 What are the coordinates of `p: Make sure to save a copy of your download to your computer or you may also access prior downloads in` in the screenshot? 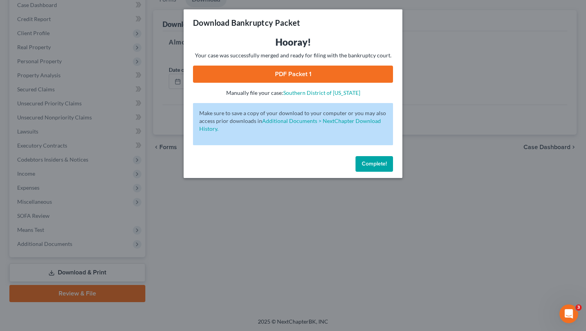 It's located at (293, 121).